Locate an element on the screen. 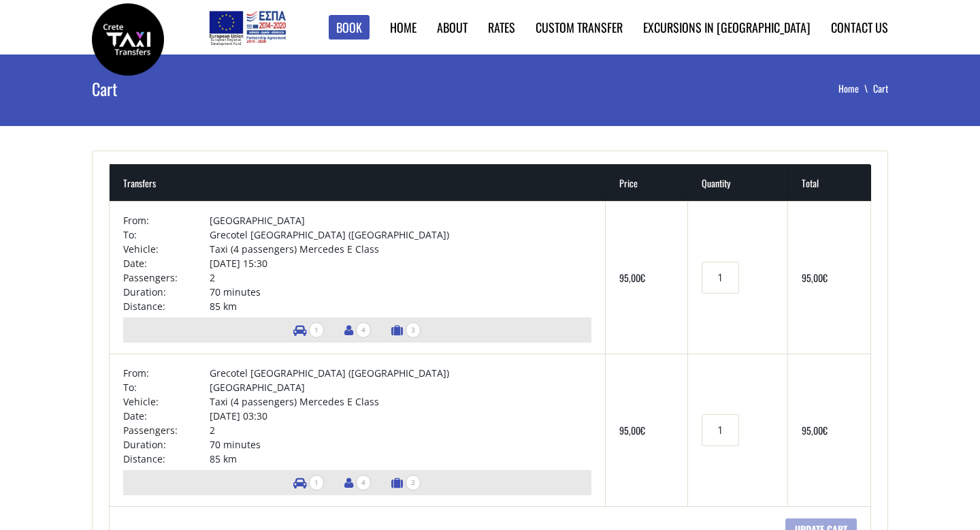 The height and width of the screenshot is (530, 980). a: Contact us is located at coordinates (859, 27).